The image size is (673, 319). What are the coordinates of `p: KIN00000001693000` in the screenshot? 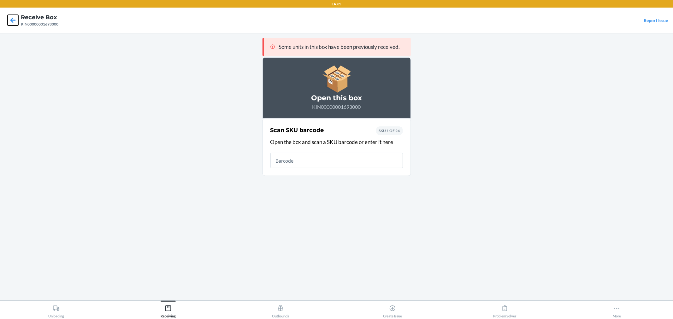 It's located at (337, 107).